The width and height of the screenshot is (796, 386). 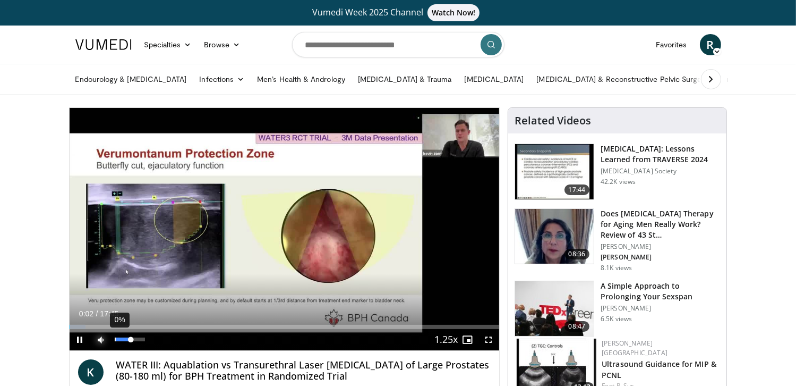 What do you see at coordinates (711, 45) in the screenshot?
I see `span: R` at bounding box center [711, 45].